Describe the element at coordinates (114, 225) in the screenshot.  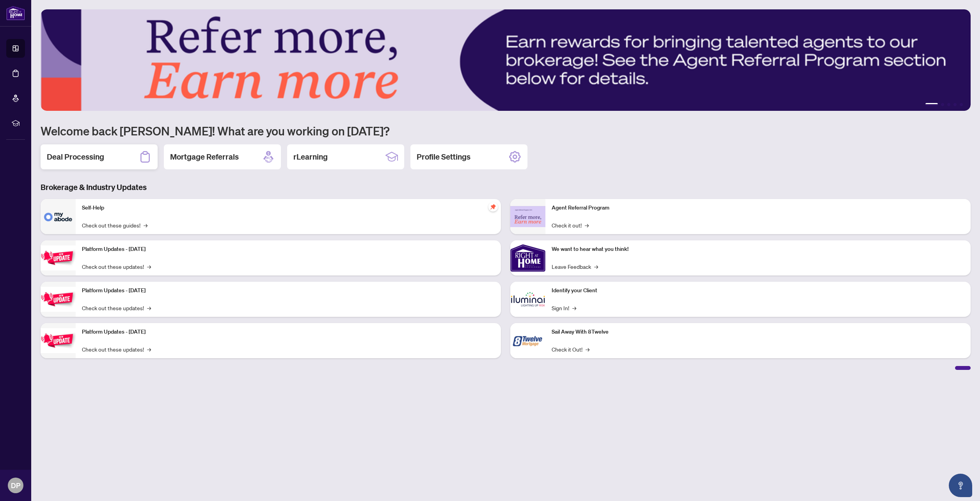
I see `a: Check out these guides!→` at that location.